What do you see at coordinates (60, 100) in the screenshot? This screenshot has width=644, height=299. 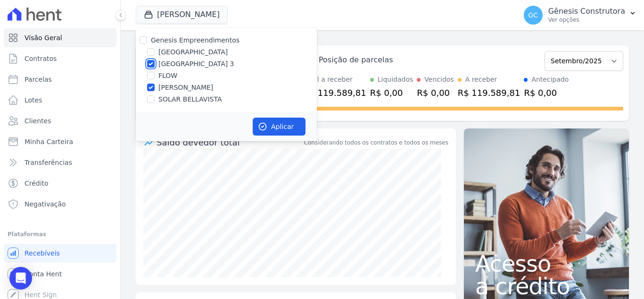 I see `a: Lotes` at bounding box center [60, 100].